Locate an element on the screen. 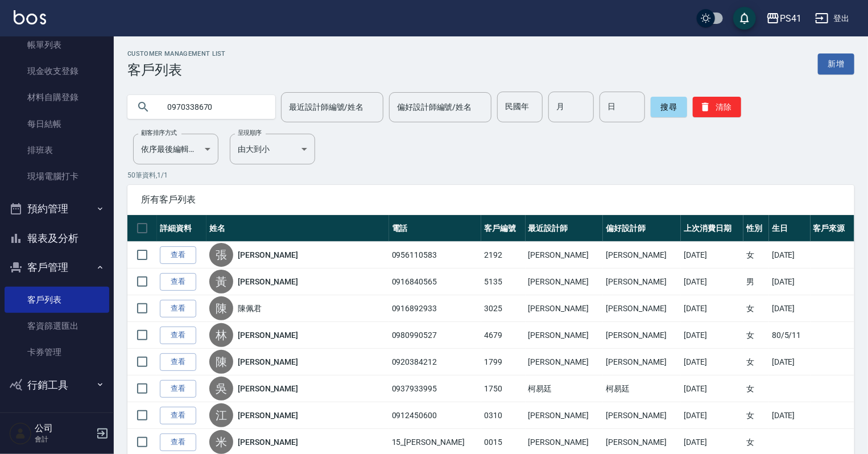 The width and height of the screenshot is (868, 454). button: 預約管理 is located at coordinates (57, 209).